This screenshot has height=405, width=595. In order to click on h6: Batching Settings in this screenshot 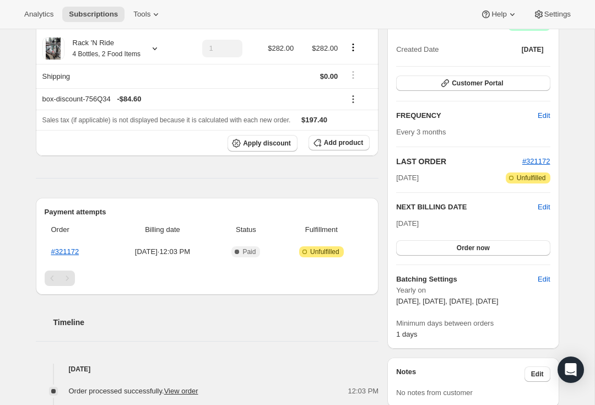, I will do `click(466, 279)`.